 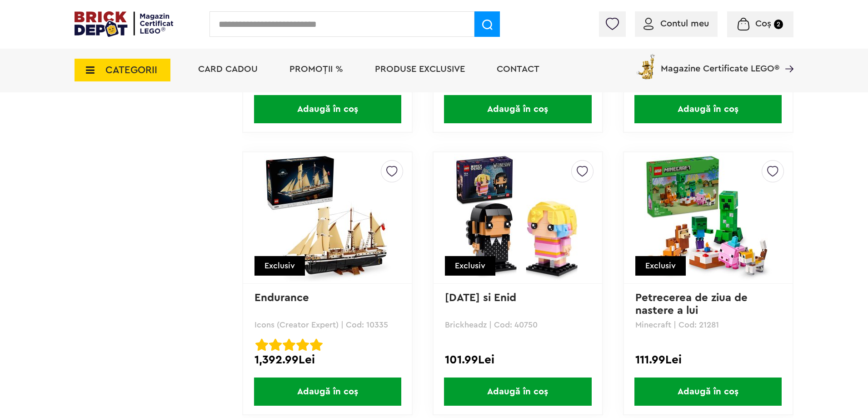 What do you see at coordinates (419, 69) in the screenshot?
I see `a: Produse exclusive` at bounding box center [419, 69].